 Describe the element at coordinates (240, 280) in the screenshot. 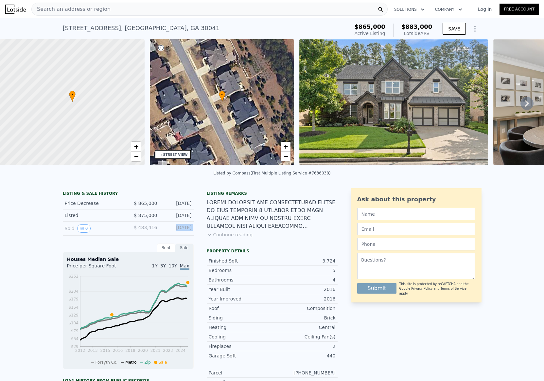

I see `div: Bathrooms` at that location.